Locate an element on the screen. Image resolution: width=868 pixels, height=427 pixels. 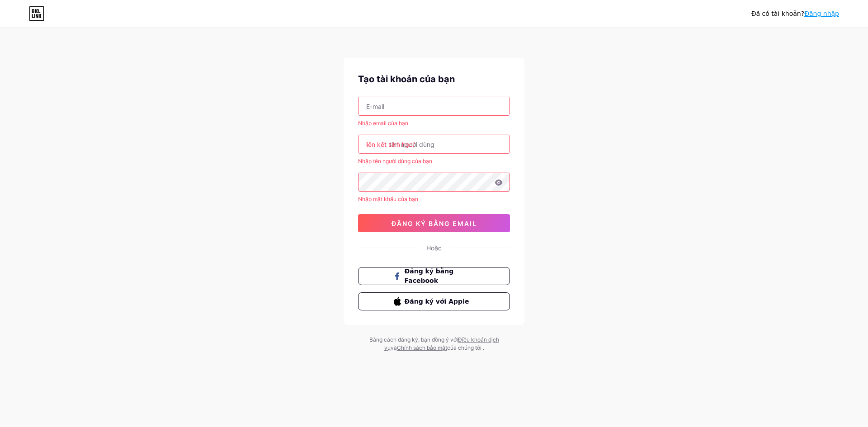
font: Bằng cách đăng ký, bạn đồng ý với is located at coordinates (414, 339).